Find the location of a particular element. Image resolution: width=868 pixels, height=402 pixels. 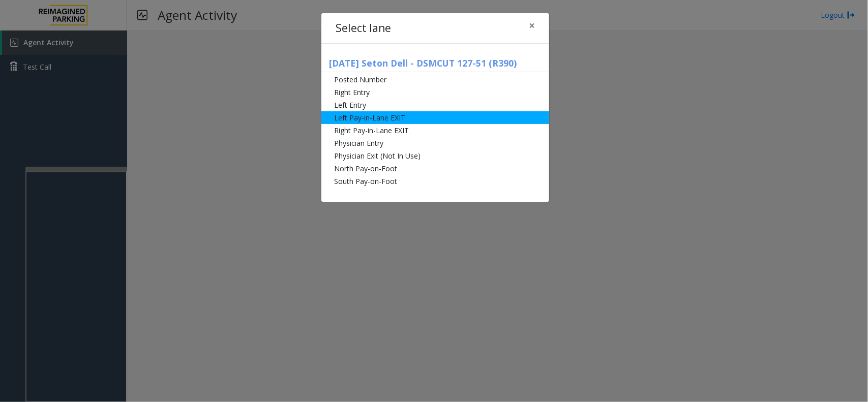

li: Right Pay-in-Lane EXIT is located at coordinates (436, 130).